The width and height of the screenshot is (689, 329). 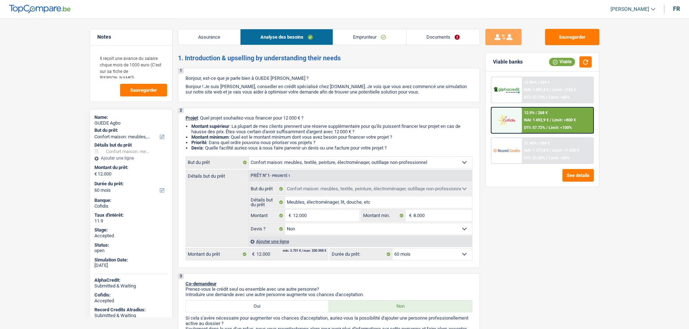 I want to click on div: 1, so click(x=181, y=71).